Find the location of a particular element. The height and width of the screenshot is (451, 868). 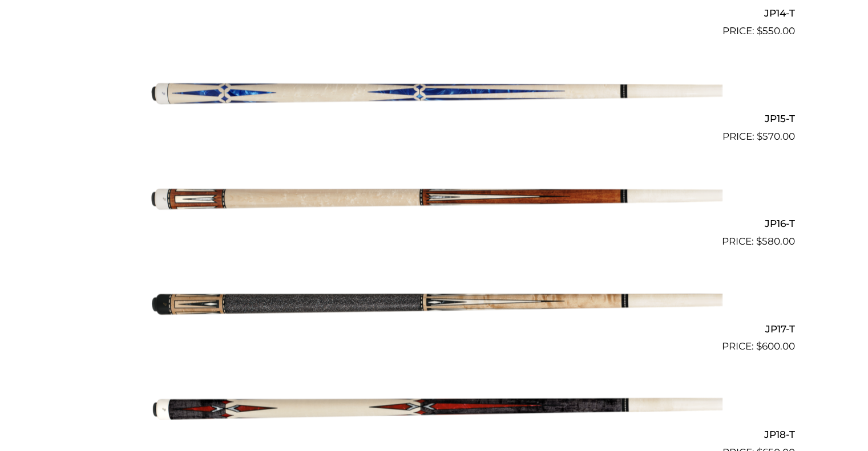

a: JP15-T $570.00 is located at coordinates (434, 94).